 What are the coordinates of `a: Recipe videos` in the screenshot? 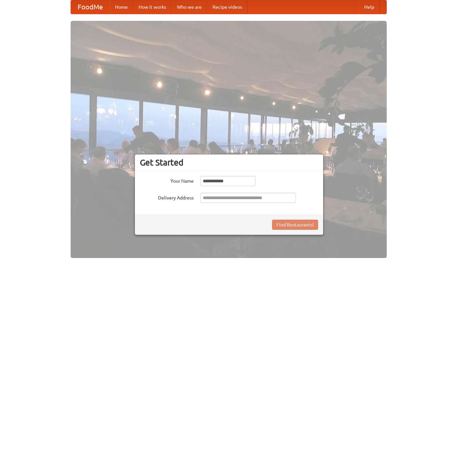 It's located at (227, 7).